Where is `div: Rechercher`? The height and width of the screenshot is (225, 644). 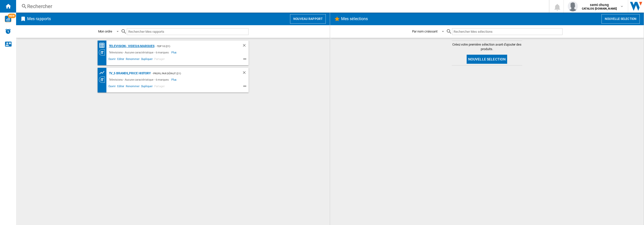 div: Rechercher is located at coordinates (281, 6).